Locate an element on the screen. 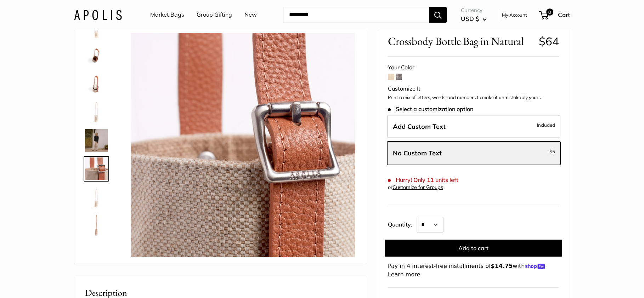 The width and height of the screenshot is (644, 298). a: My Account is located at coordinates (514, 15).